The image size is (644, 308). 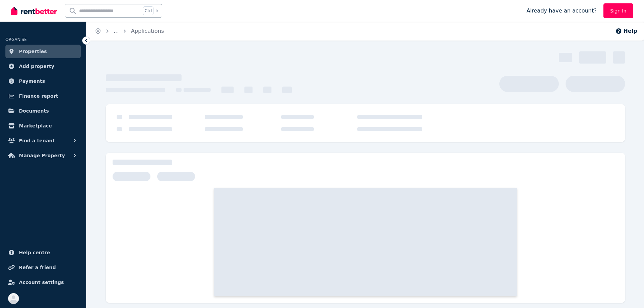 What do you see at coordinates (37, 267) in the screenshot?
I see `span: Refer a friend` at bounding box center [37, 267].